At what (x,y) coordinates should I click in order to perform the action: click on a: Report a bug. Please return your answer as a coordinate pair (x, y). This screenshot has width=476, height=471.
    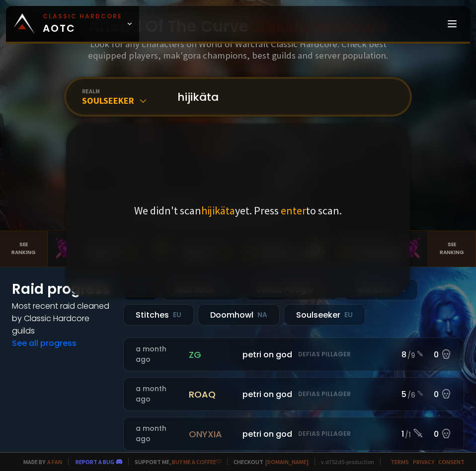
    Looking at the image, I should click on (95, 462).